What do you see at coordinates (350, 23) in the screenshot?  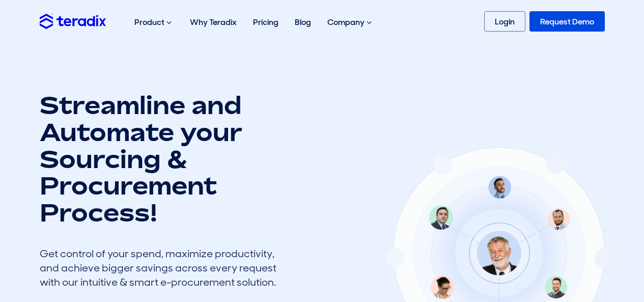 I see `div: Company` at bounding box center [350, 23].